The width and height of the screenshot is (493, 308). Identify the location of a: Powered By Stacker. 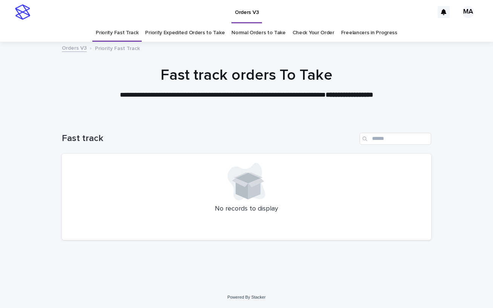
(246, 297).